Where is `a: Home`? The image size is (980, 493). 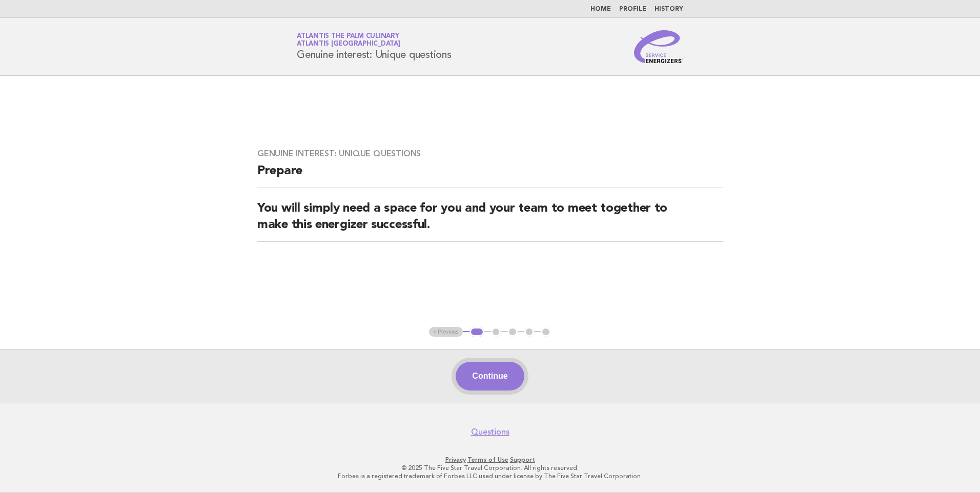 a: Home is located at coordinates (601, 9).